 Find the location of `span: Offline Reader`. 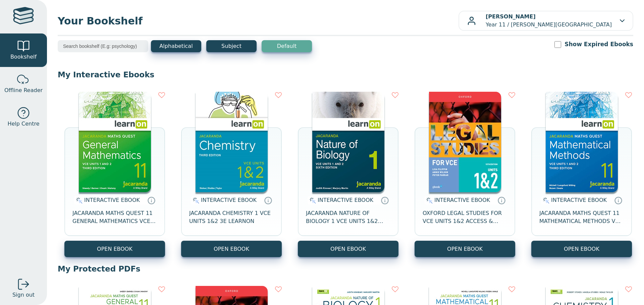

span: Offline Reader is located at coordinates (23, 91).